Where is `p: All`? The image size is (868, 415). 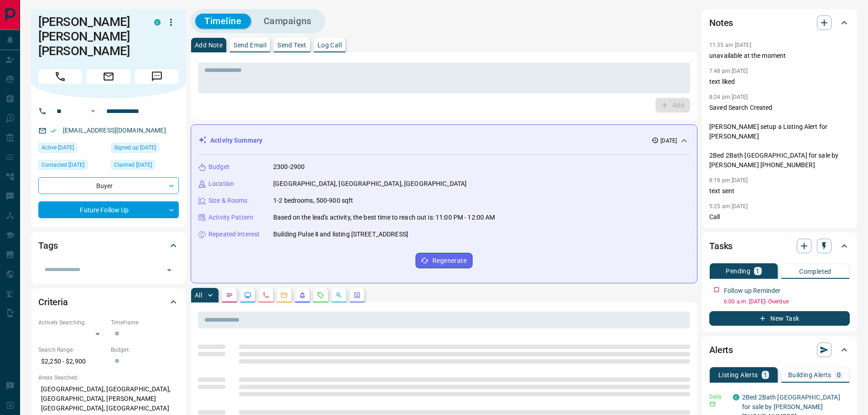
p: All is located at coordinates (198, 295).